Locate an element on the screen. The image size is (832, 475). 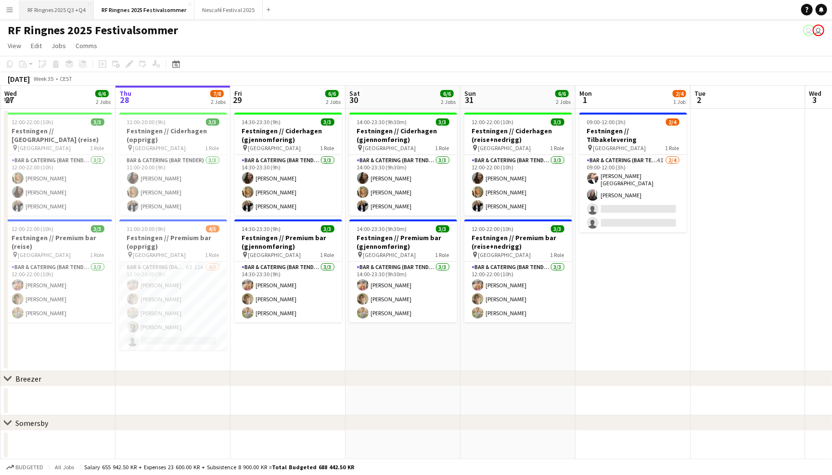
app-user-avatar: Mille Berger is located at coordinates (808, 30).